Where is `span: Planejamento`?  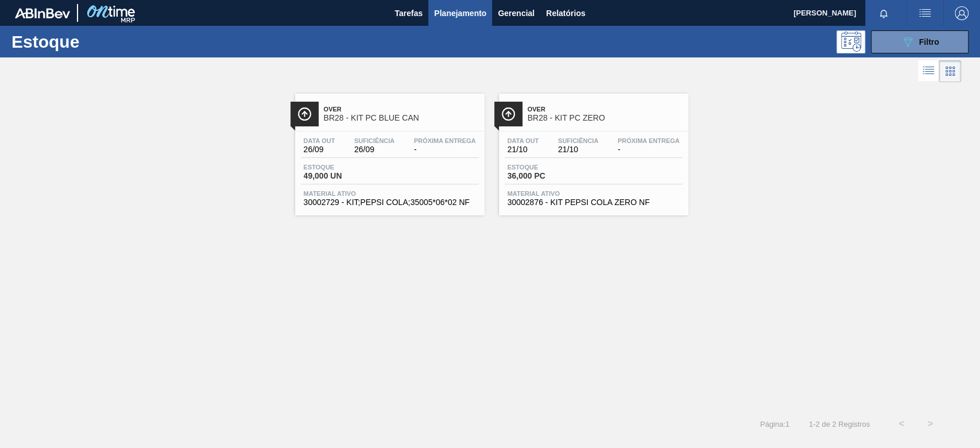
span: Planejamento is located at coordinates (460, 13).